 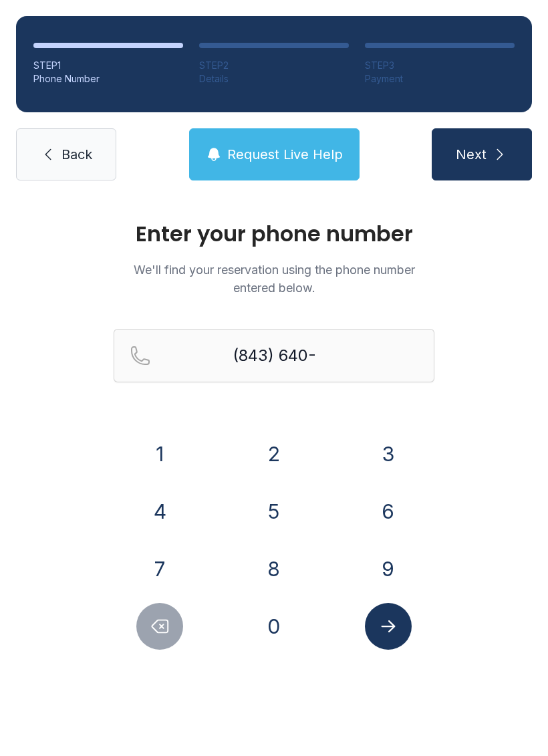 What do you see at coordinates (160, 511) in the screenshot?
I see `button: 4` at bounding box center [160, 511].